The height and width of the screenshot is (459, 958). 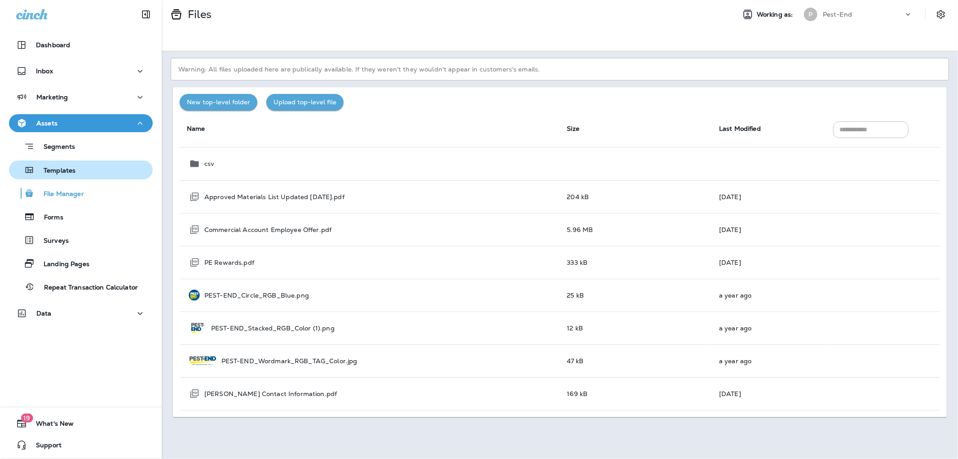 What do you see at coordinates (53, 45) in the screenshot?
I see `p: Dashboard` at bounding box center [53, 45].